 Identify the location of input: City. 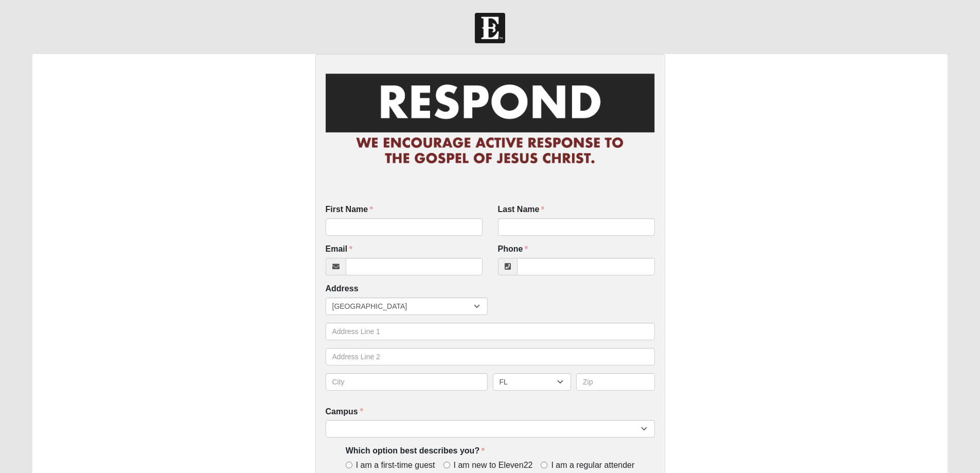
(406, 381).